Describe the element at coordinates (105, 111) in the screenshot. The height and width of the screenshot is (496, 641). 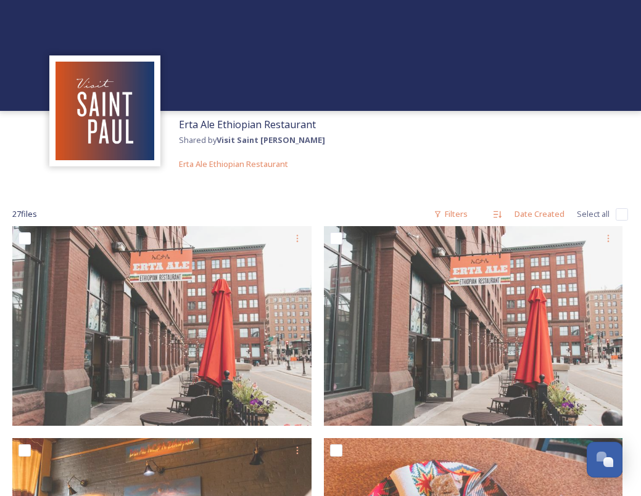
I see `img: Visit%20Saint%20Paul%20Updated%20Profile%20Image.jpg` at that location.